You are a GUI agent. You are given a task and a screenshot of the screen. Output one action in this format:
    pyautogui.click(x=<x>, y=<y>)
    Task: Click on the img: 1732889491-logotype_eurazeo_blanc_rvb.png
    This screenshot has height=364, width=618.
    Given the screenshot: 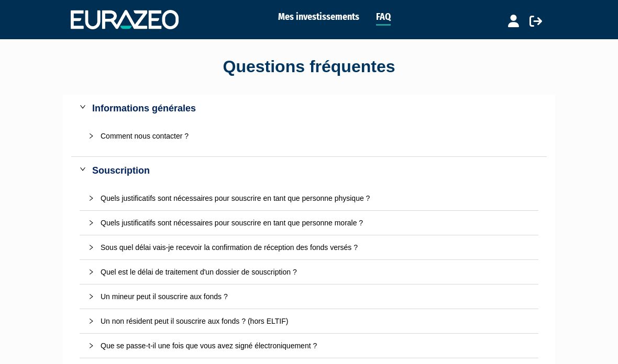 What is the action you would take?
    pyautogui.click(x=125, y=19)
    